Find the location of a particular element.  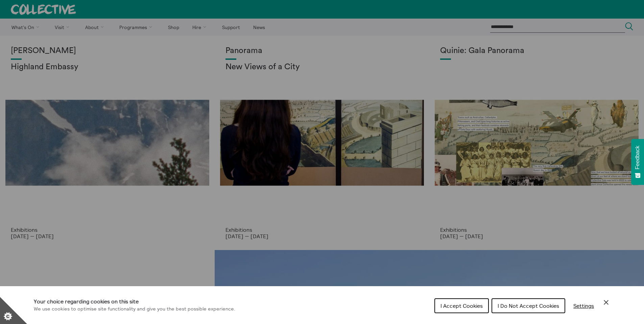

span: Feedback is located at coordinates (638, 158).